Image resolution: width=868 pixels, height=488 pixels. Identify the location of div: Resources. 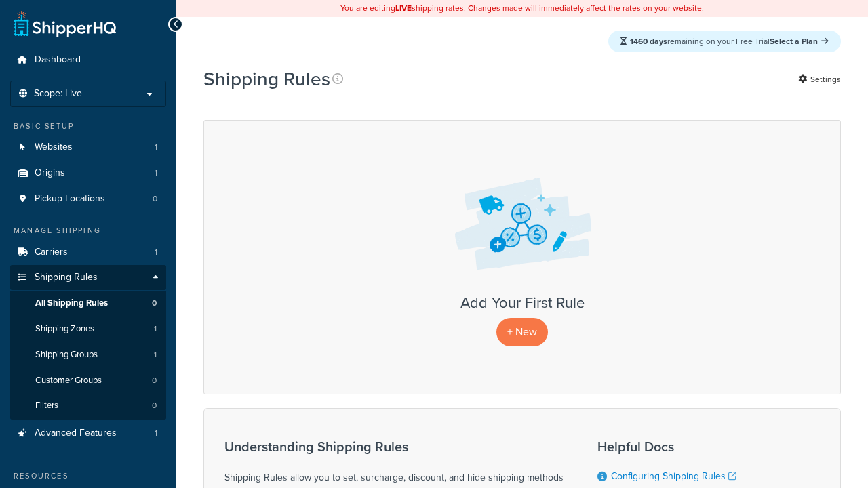
(88, 476).